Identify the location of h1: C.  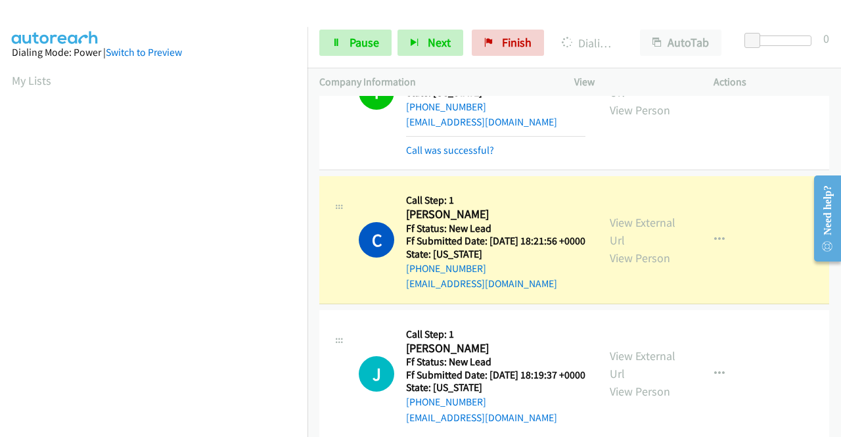
(377, 240).